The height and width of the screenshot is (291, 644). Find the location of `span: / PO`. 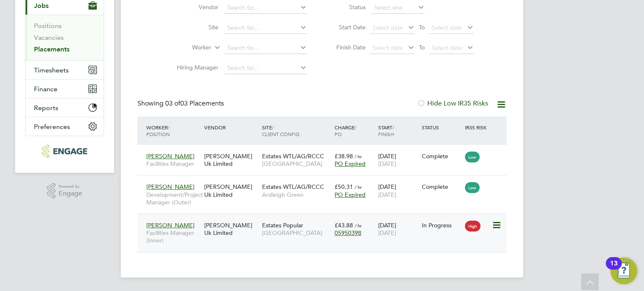

span: / PO is located at coordinates (346, 130).